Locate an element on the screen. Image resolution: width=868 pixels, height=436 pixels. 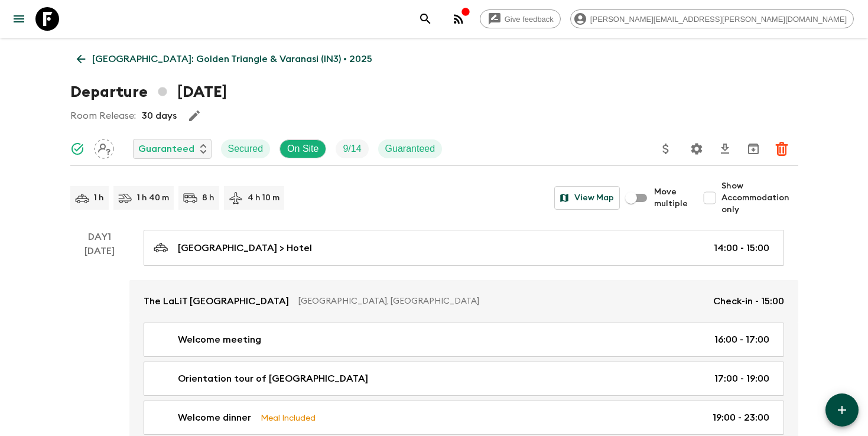
button: Settings is located at coordinates (697, 149).